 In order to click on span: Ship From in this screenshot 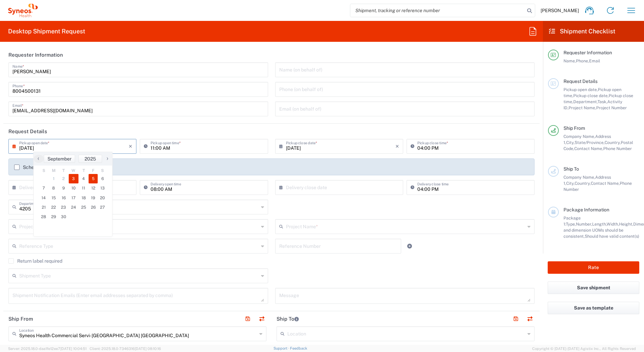, I will do `click(574, 128)`.